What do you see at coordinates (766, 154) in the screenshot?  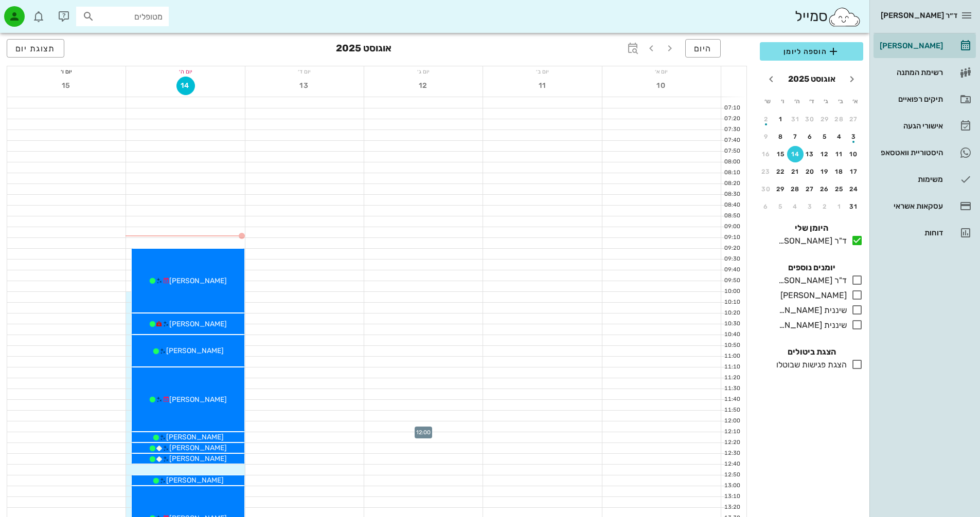 I see `div: 16` at bounding box center [766, 154].